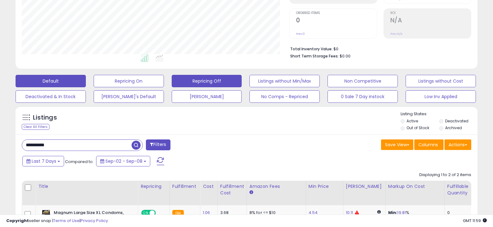 The image size is (493, 227). Describe the element at coordinates (17, 221) in the screenshot. I see `strong: Copyright` at that location.